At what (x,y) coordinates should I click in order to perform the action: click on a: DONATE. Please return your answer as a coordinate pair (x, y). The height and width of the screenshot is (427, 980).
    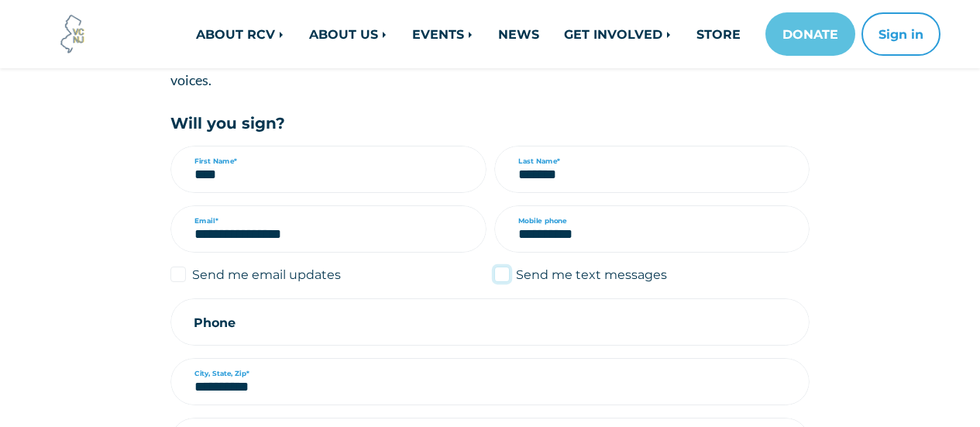
    Looking at the image, I should click on (811, 34).